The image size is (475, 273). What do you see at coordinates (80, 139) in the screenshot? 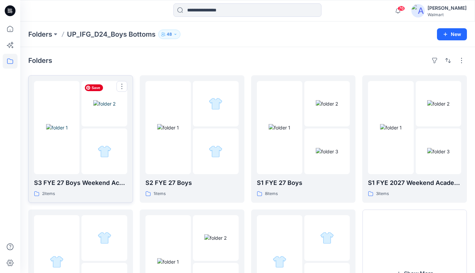
I see `a: folder 1folder 2folder 3S3 FYE 27 Boys Weekend Academy Boys2items` at bounding box center [80, 139].